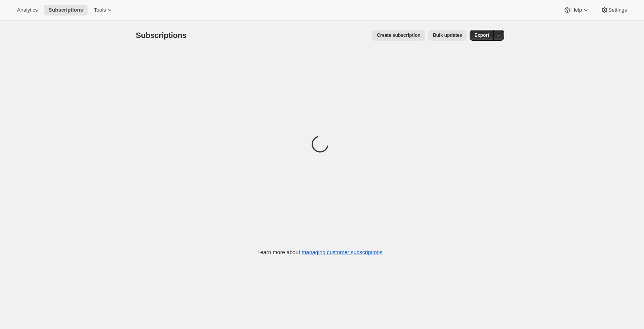 This screenshot has height=329, width=644. What do you see at coordinates (398, 35) in the screenshot?
I see `span: Create subscription` at bounding box center [398, 35].